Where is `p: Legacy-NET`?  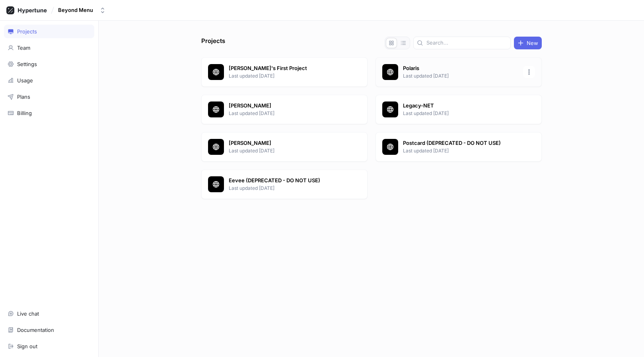
p: Legacy-NET is located at coordinates (461, 106).